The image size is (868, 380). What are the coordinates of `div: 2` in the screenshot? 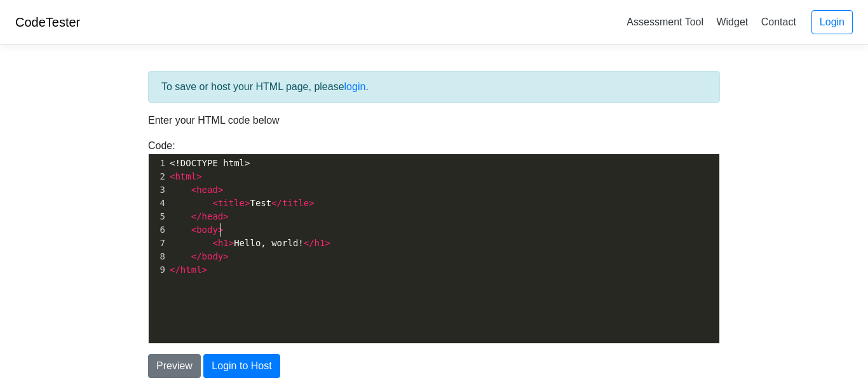 It's located at (158, 176).